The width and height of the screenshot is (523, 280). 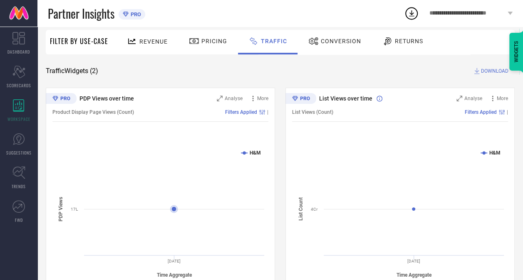 I want to click on span: Conversion, so click(x=341, y=41).